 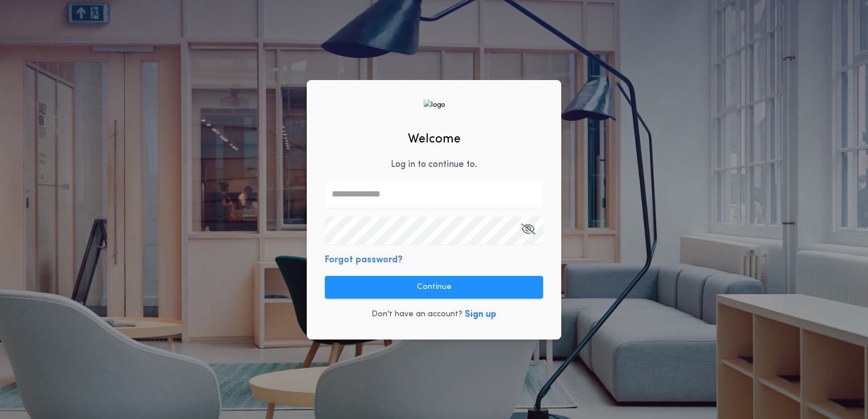 What do you see at coordinates (417, 315) in the screenshot?
I see `p: Don't have an account?` at bounding box center [417, 315].